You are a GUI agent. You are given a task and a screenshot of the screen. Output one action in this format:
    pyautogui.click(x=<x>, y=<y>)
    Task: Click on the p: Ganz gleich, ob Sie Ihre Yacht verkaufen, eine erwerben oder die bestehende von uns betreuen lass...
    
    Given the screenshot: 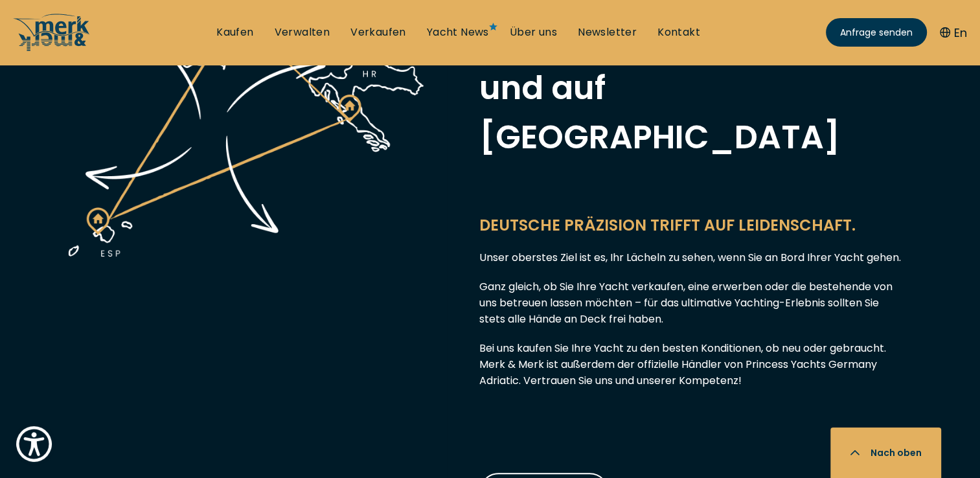 What is the action you would take?
    pyautogui.click(x=691, y=302)
    